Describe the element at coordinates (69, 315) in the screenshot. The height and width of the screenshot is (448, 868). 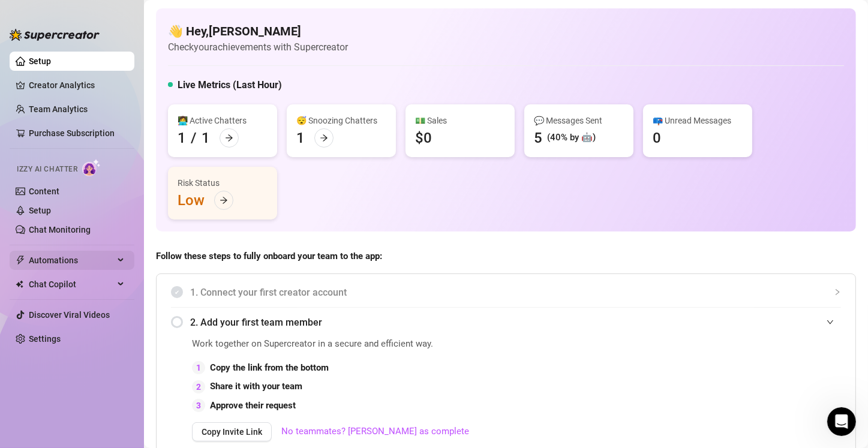
I see `a: Discover Viral Videos` at that location.